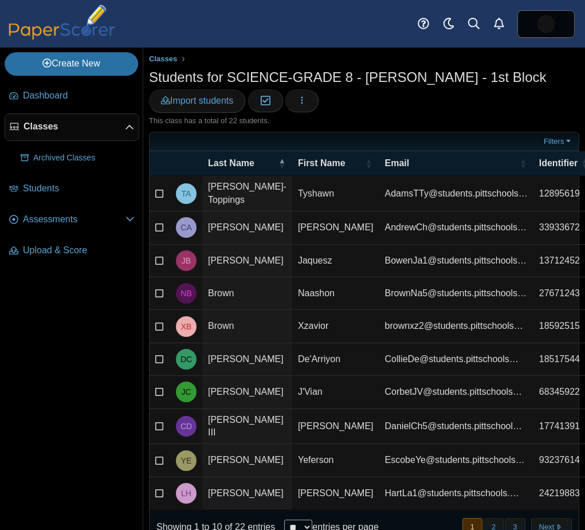  Describe the element at coordinates (186, 227) in the screenshot. I see `span: Chason Andrews` at that location.